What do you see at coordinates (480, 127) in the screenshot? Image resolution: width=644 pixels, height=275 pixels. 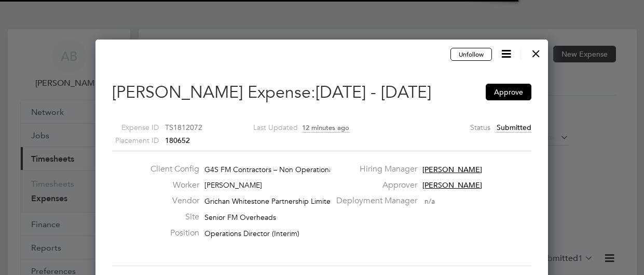 I see `label: Status` at bounding box center [480, 127].